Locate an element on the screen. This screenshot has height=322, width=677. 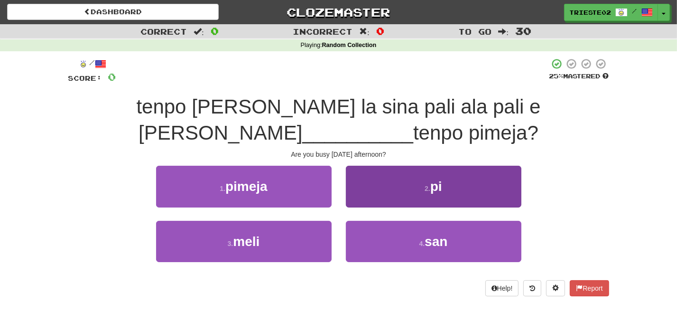
a: Clozemaster is located at coordinates (339, 12).